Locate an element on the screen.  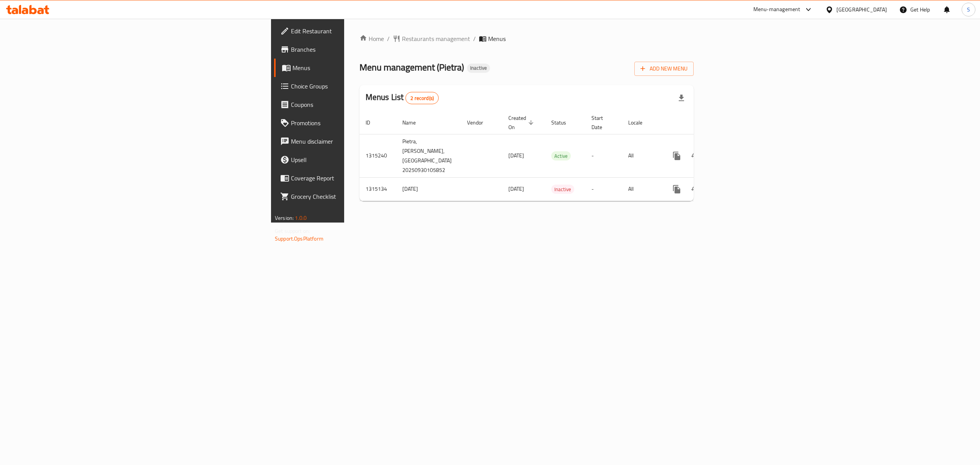
span: Menu disclaimer is located at coordinates (360, 142).